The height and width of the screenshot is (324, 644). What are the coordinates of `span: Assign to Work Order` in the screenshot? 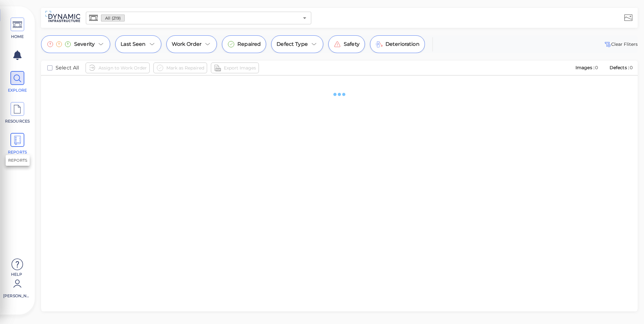 It's located at (122, 68).